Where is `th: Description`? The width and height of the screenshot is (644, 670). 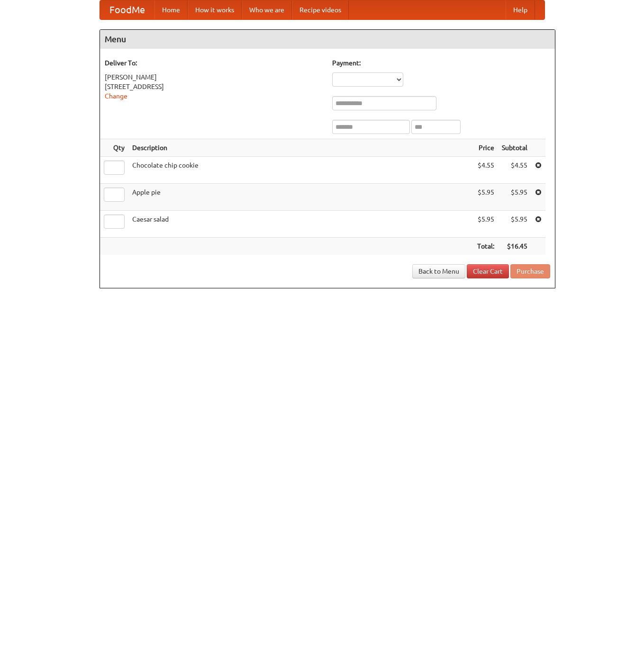
th: Description is located at coordinates (301, 148).